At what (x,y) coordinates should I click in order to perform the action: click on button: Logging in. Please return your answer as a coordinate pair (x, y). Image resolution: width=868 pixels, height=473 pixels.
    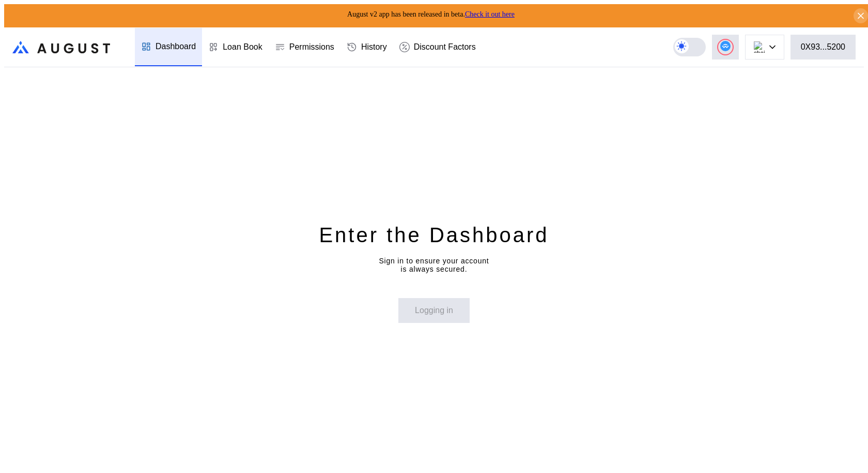
    Looking at the image, I should click on (434, 311).